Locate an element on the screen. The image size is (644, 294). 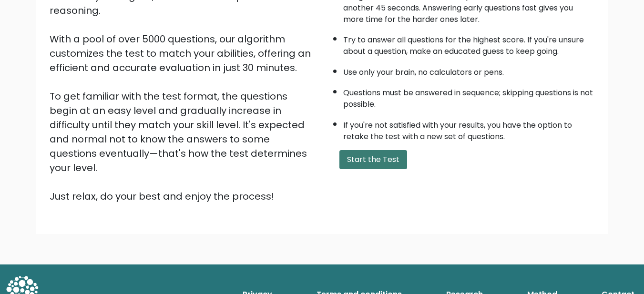
button: Start the Test is located at coordinates (374, 160).